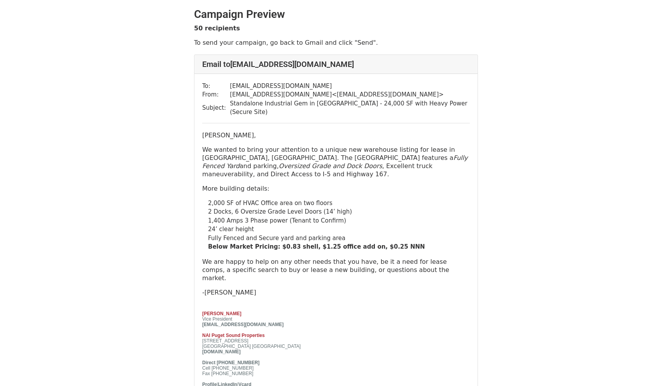  I want to click on b: Below Market Pricing: $0.83 shell, $1.25 office add on, $0.25 NNN, so click(317, 247).